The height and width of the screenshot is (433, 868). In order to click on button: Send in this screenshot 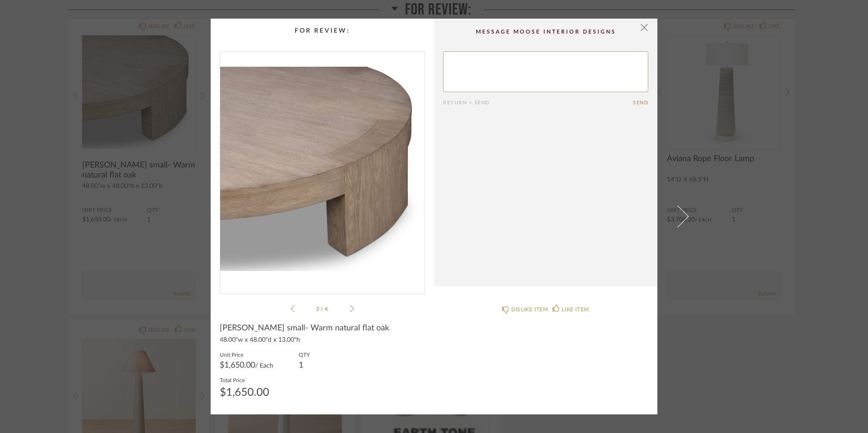, I will do `click(641, 103)`.